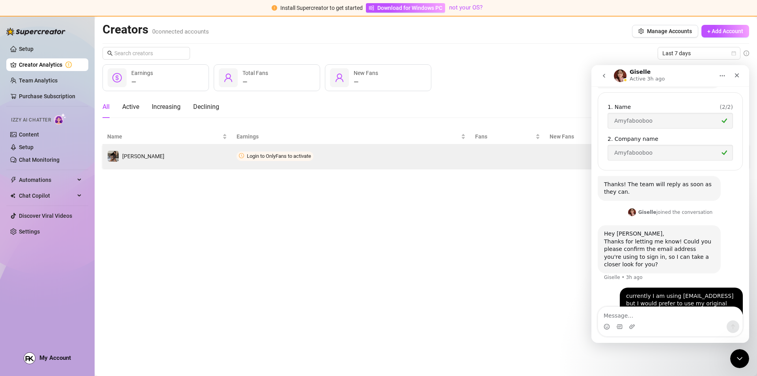 The image size is (757, 376). I want to click on div: All, so click(106, 107).